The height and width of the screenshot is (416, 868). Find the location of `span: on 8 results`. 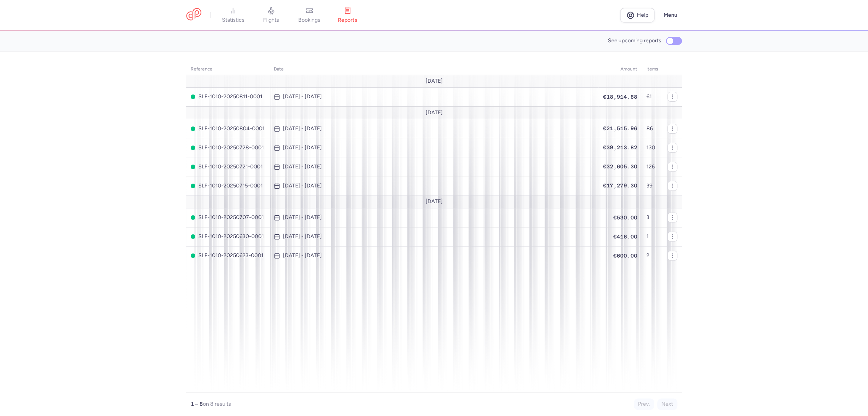

span: on 8 results is located at coordinates (217, 404).